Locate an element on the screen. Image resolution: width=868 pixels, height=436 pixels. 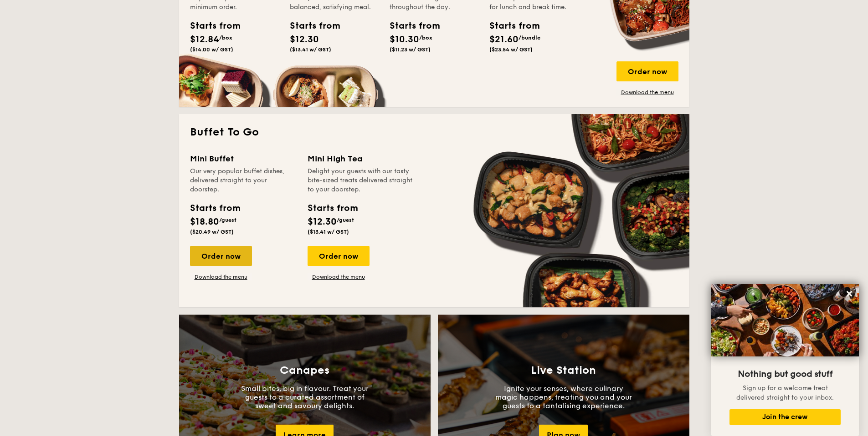
span: ($11.23 w/ GST) is located at coordinates (410, 50).